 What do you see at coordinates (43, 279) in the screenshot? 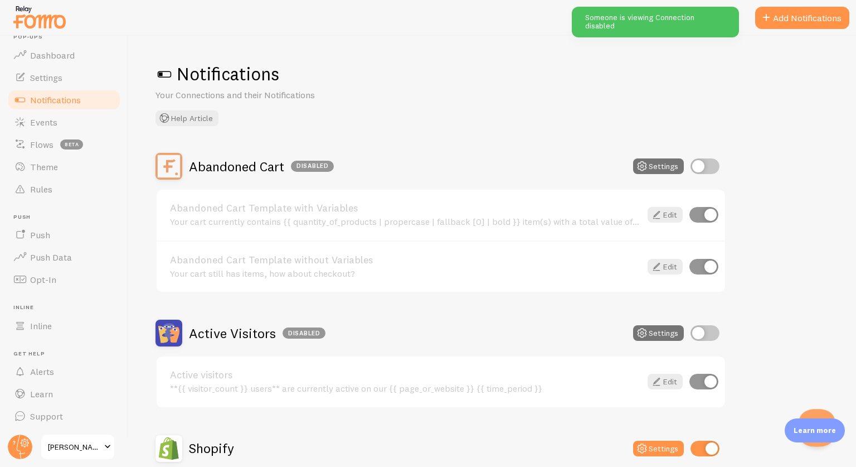
I see `span: Opt-In` at bounding box center [43, 279].